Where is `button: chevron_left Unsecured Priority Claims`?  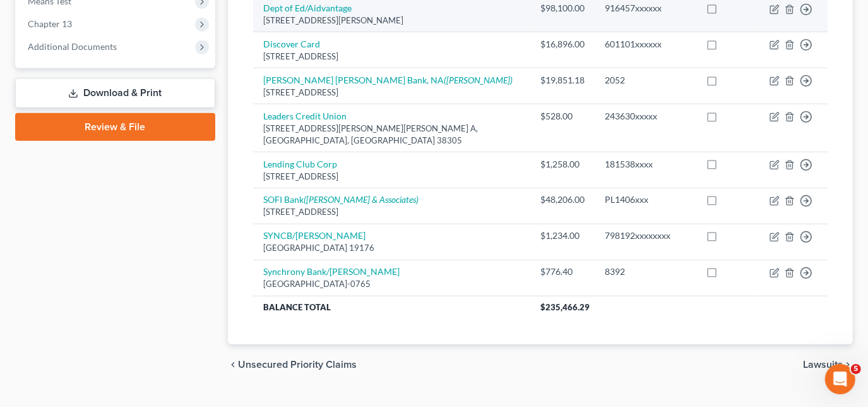 button: chevron_left Unsecured Priority Claims is located at coordinates (292, 365).